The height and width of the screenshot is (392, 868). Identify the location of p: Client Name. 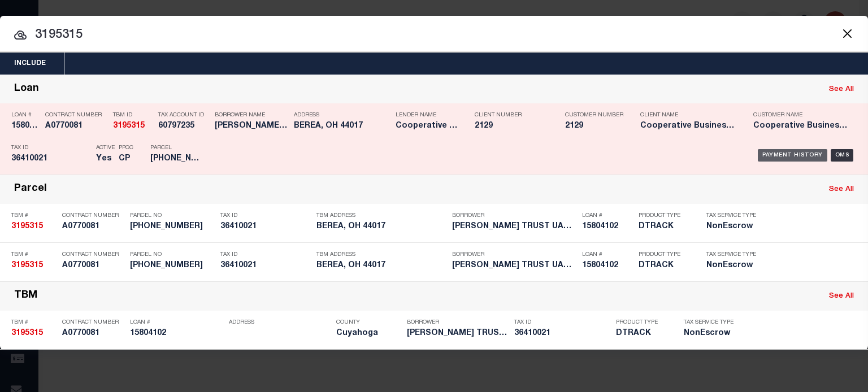
(688, 115).